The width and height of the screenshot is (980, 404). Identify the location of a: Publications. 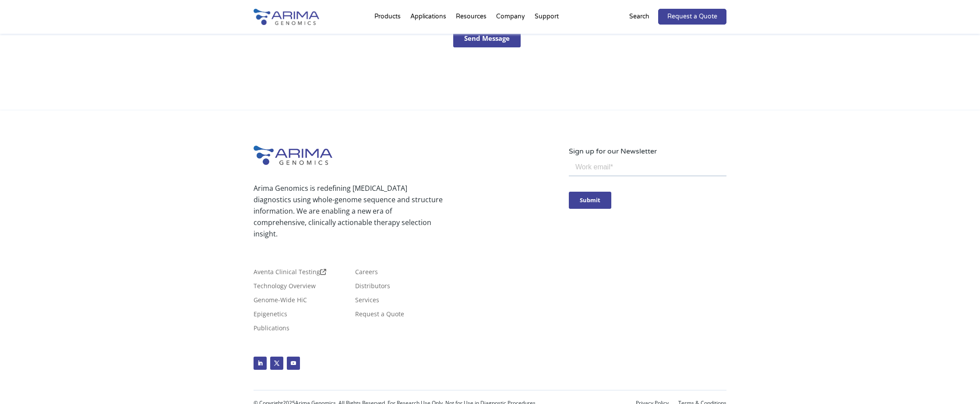
(271, 330).